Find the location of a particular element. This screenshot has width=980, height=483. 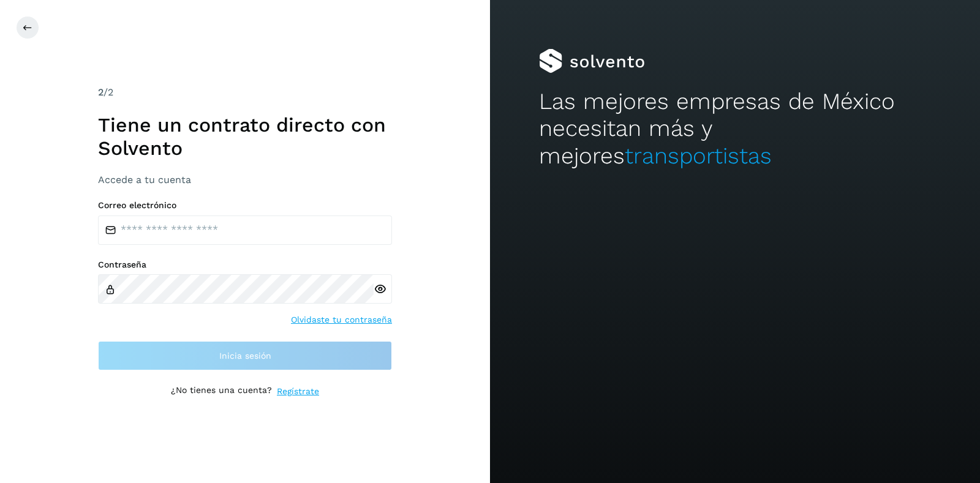

p: ¿No tienes una cuenta? is located at coordinates (221, 392).